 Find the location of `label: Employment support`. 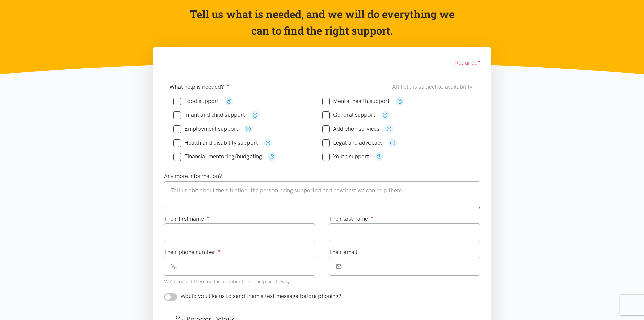

label: Employment support is located at coordinates (206, 128).